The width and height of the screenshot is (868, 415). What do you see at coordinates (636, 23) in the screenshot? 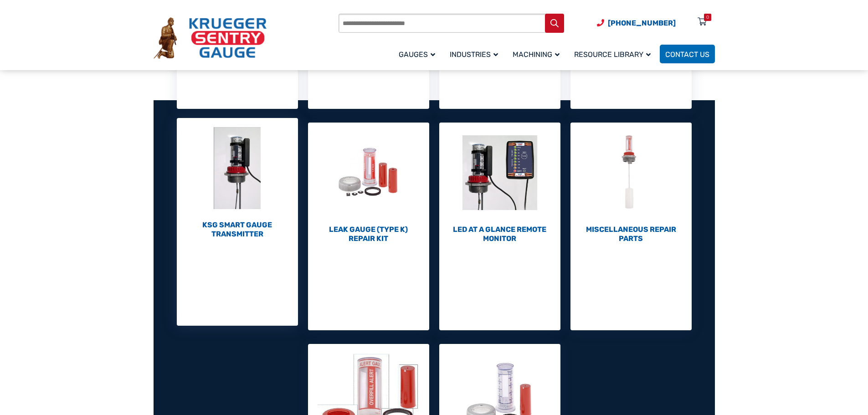
I see `a: Phone Number (920) 434-8860` at bounding box center [636, 23].